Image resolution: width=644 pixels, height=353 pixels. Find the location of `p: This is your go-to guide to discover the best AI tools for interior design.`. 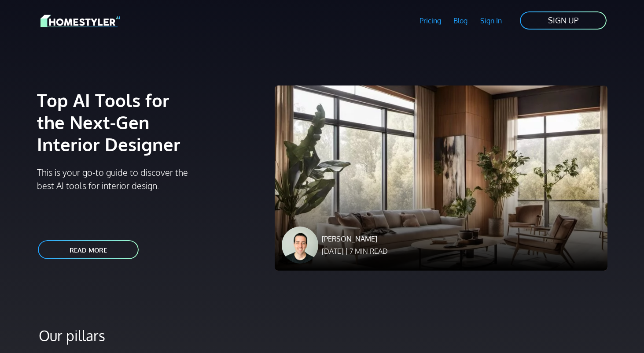

p: This is your go-to guide to discover the best AI tools for interior design. is located at coordinates (119, 178).